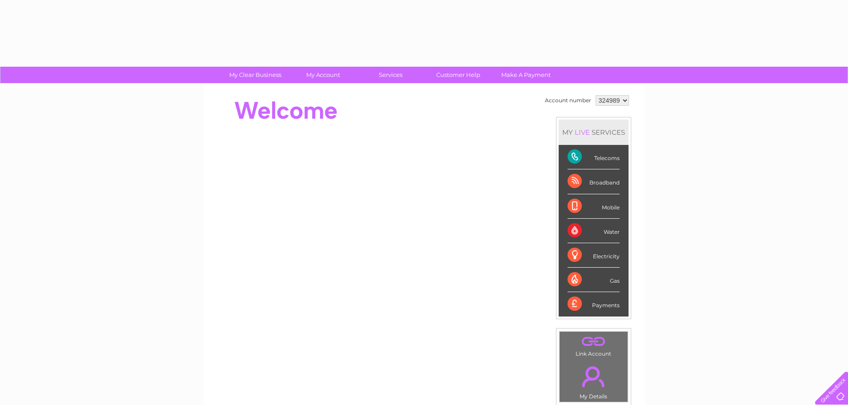 This screenshot has width=848, height=405. I want to click on td: My Details, so click(593, 381).